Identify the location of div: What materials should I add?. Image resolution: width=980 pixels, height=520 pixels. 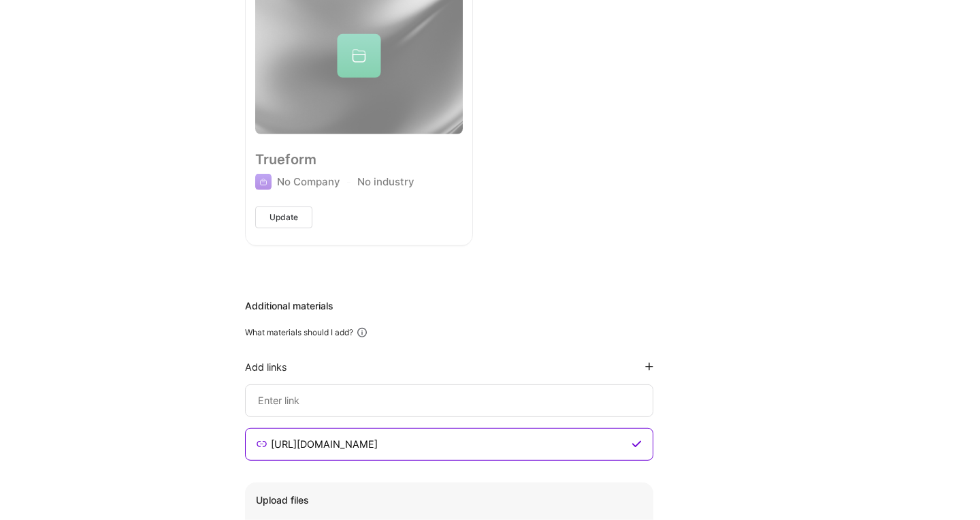
(299, 333).